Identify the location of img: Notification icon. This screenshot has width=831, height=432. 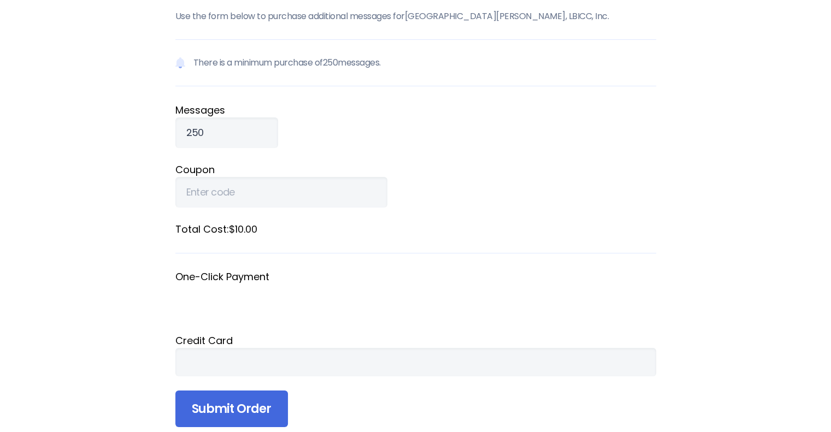
(180, 63).